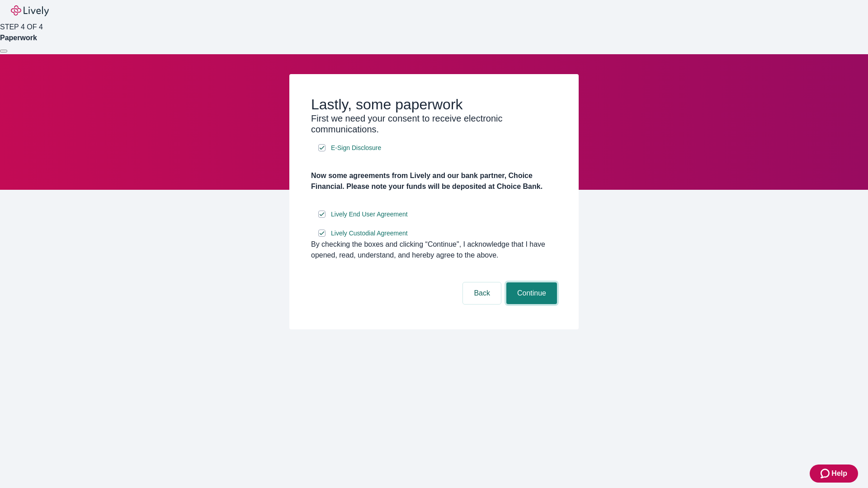 The image size is (868, 488). What do you see at coordinates (531, 293) in the screenshot?
I see `button: Continue` at bounding box center [531, 293].